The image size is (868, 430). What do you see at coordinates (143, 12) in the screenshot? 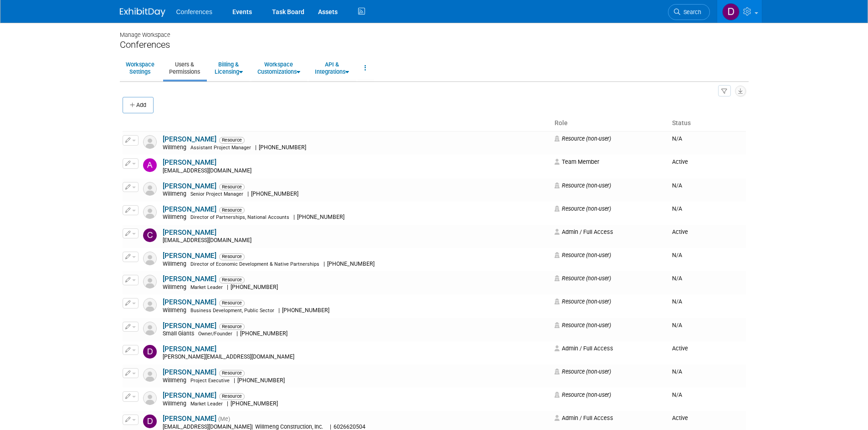
I see `img: ExhibitDay` at bounding box center [143, 12].